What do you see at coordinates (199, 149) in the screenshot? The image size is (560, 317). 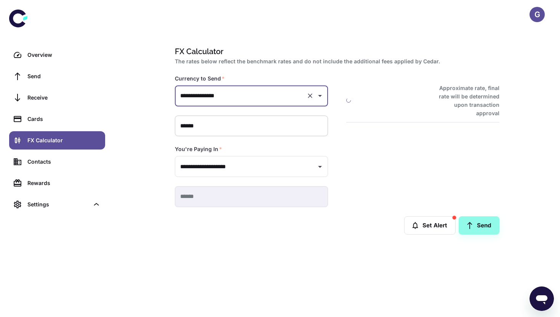 I see `label: You're Paying In` at bounding box center [199, 149].